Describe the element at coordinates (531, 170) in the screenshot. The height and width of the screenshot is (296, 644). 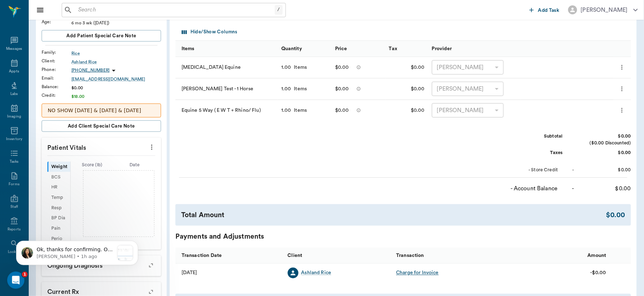
I see `div: - Store Credit` at that location.